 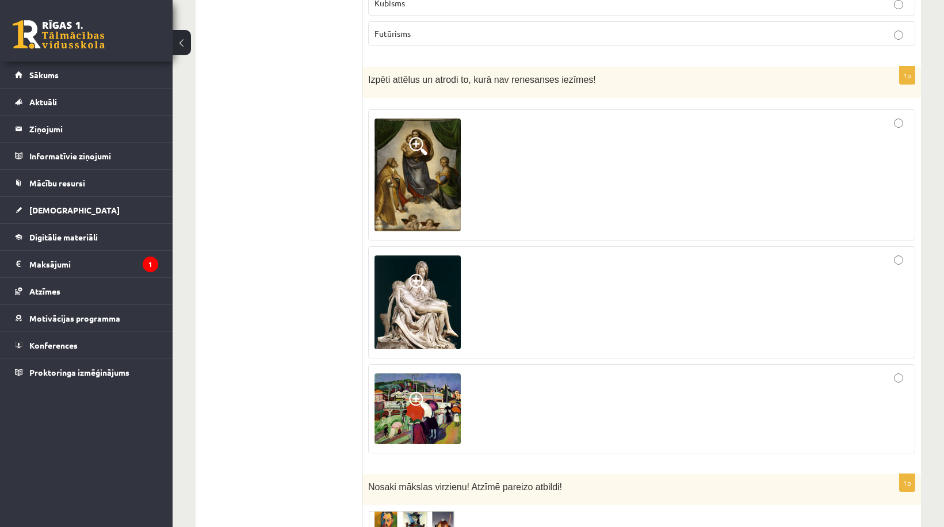 What do you see at coordinates (59, 35) in the screenshot?
I see `a: Rīgas 1. Tālmācības vidusskola` at bounding box center [59, 35].